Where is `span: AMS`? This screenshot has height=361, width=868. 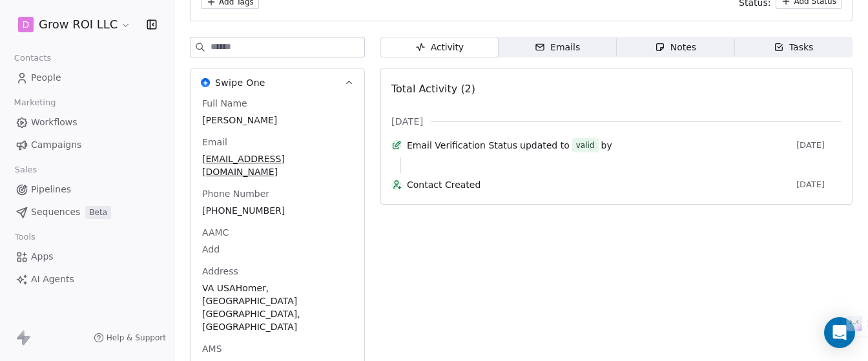 span: AMS is located at coordinates (212, 349).